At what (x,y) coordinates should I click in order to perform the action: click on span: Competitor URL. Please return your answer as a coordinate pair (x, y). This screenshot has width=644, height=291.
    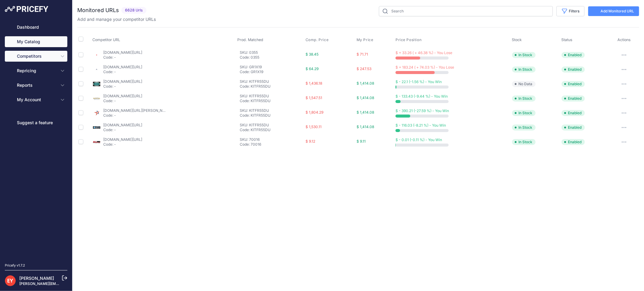
    Looking at the image, I should click on (106, 39).